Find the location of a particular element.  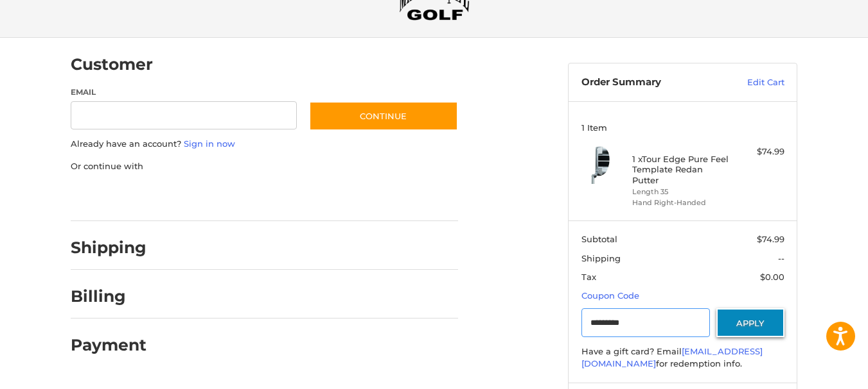

h2: Payment is located at coordinates (109, 345).